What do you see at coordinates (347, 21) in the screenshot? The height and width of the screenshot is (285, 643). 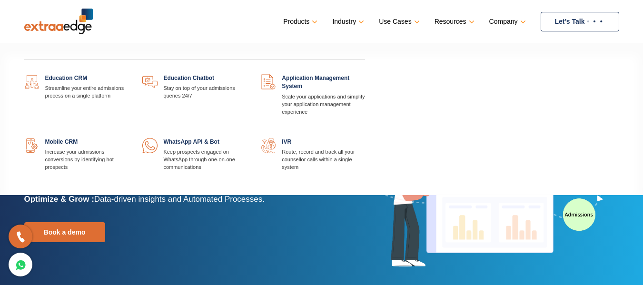 I see `a: Industry` at bounding box center [347, 21].